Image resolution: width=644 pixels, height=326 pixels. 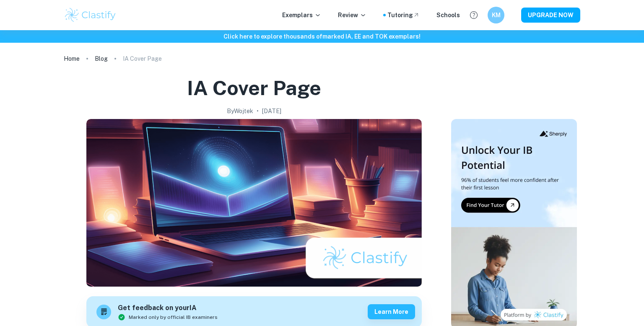 What do you see at coordinates (322, 36) in the screenshot?
I see `h6: Click here to explore thousands of marked IA, EE and TOK exemplars !` at bounding box center [322, 36].